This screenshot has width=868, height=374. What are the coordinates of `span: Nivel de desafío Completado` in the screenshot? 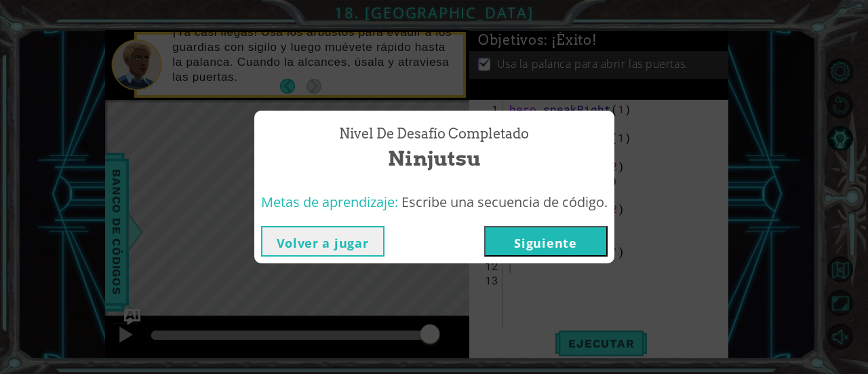 It's located at (434, 134).